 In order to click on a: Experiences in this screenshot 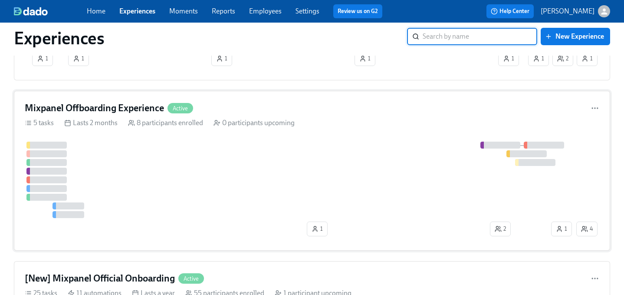, I will do `click(137, 11)`.